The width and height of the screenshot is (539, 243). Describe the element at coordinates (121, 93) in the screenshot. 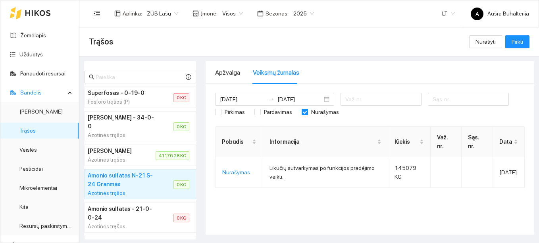

I see `h4: Superfosas - 0-19-0` at that location.